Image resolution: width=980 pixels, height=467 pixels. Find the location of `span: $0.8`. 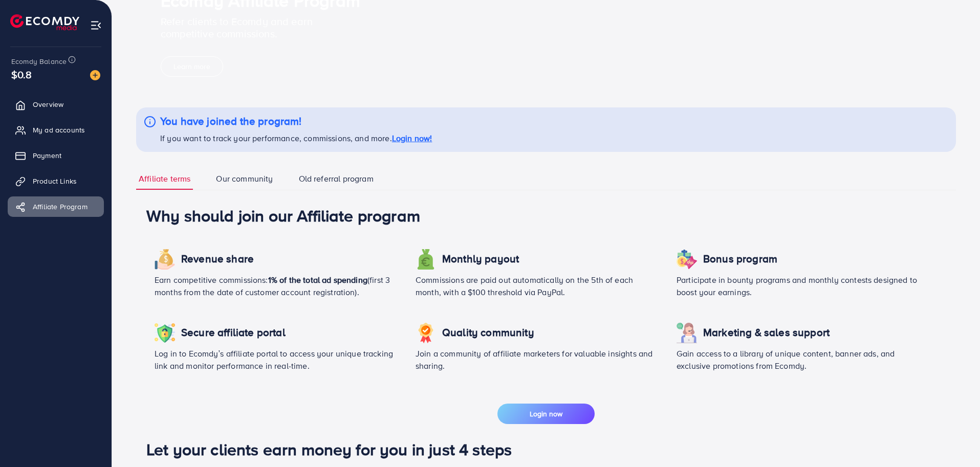

span: $0.8 is located at coordinates (21, 74).